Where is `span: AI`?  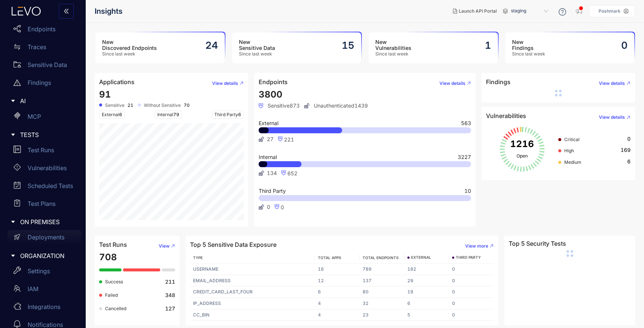 span: AI is located at coordinates (48, 101).